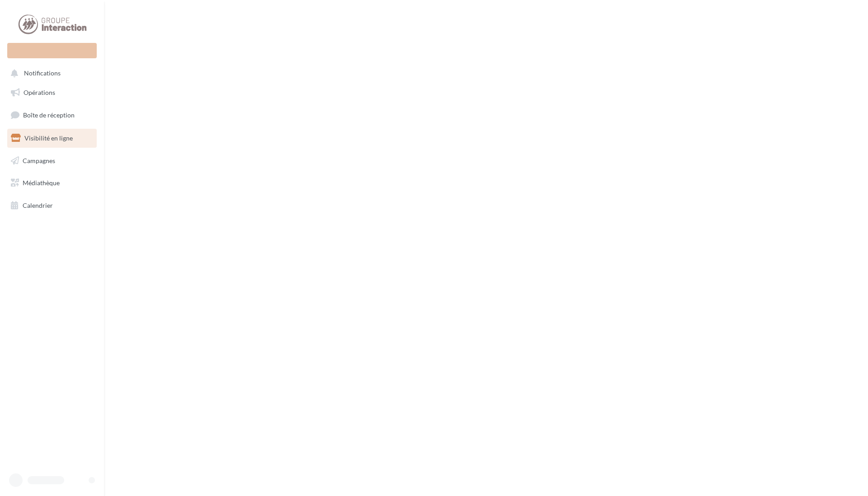 The image size is (868, 496). Describe the element at coordinates (52, 51) in the screenshot. I see `div: Nouvelle campagne` at that location.